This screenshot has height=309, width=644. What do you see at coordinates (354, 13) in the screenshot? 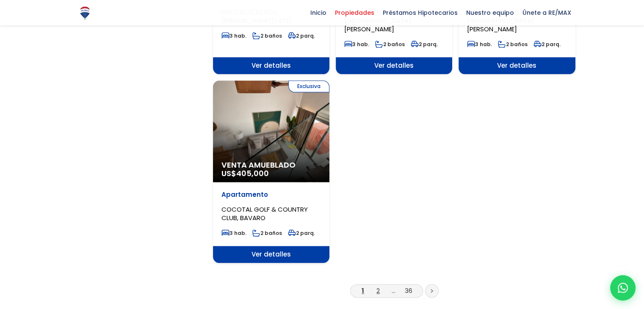
I see `span: Propiedades` at bounding box center [354, 13].